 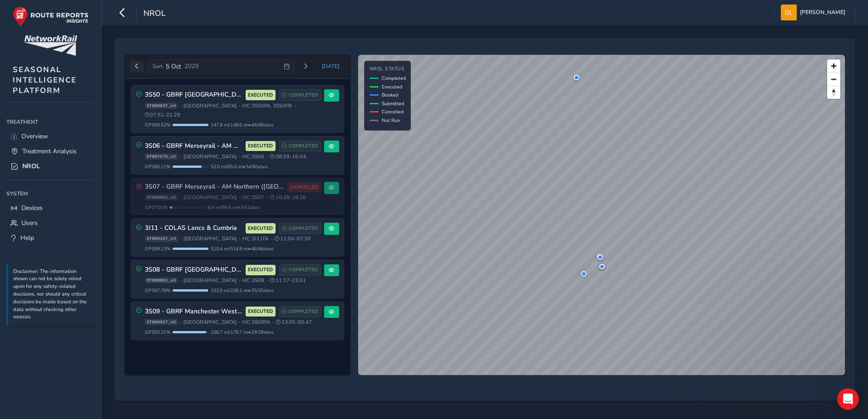 I want to click on span: 5 Oct, so click(x=173, y=66).